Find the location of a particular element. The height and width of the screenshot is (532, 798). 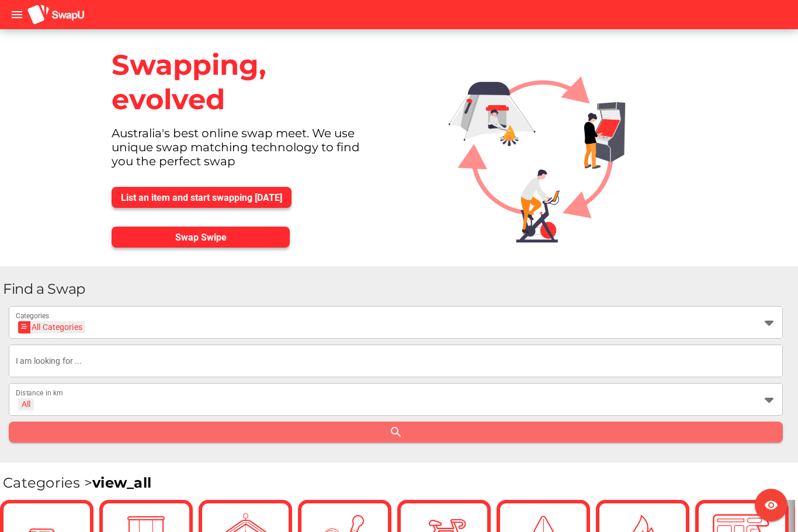

i: visibility is located at coordinates (772, 505).